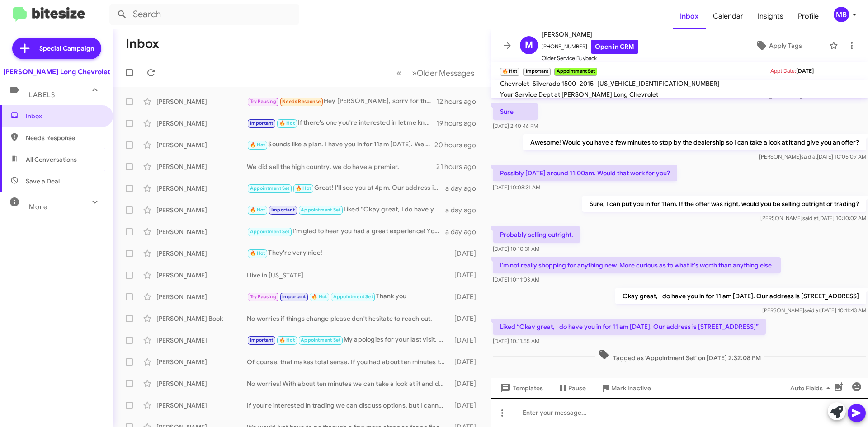  What do you see at coordinates (43, 181) in the screenshot?
I see `span: Save a Deal` at bounding box center [43, 181].